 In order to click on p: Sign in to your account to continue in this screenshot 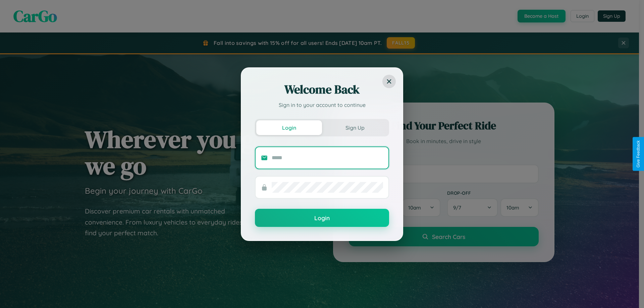, I will do `click(322, 105)`.